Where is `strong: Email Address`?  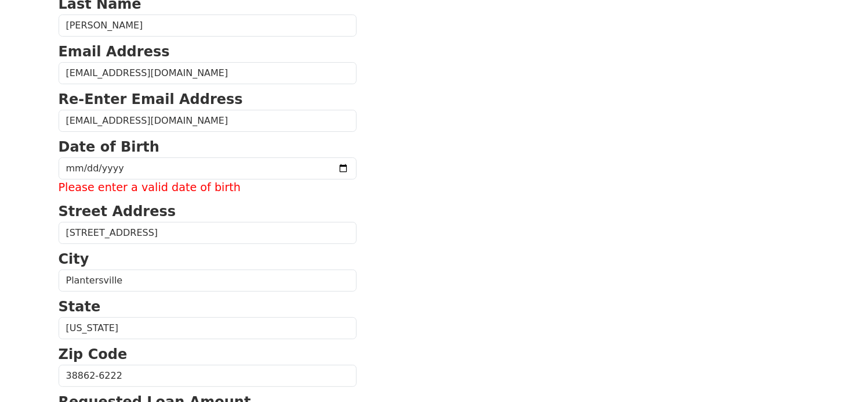
strong: Email Address is located at coordinates (114, 51).